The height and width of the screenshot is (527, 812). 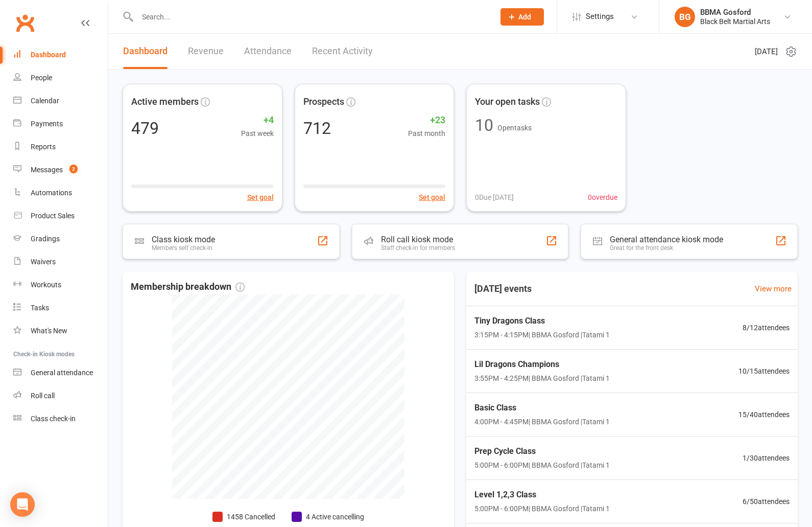 I want to click on a: Messages 2, so click(x=60, y=170).